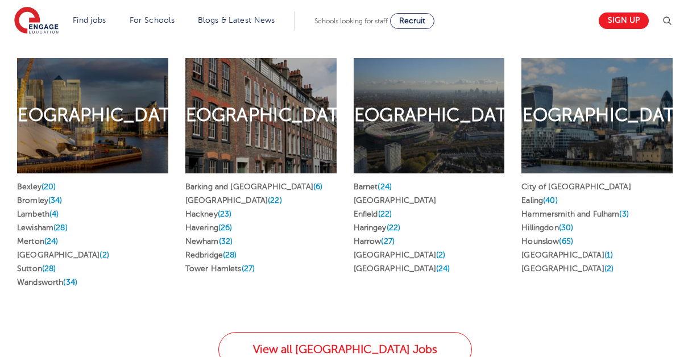  I want to click on a: For Schools, so click(152, 20).